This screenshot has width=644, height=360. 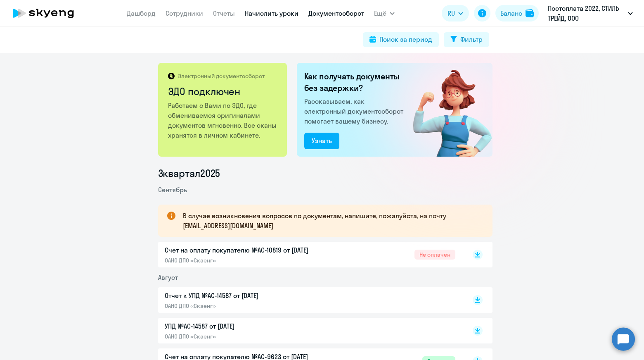 What do you see at coordinates (384, 13) in the screenshot?
I see `button: Ещё` at bounding box center [384, 13].